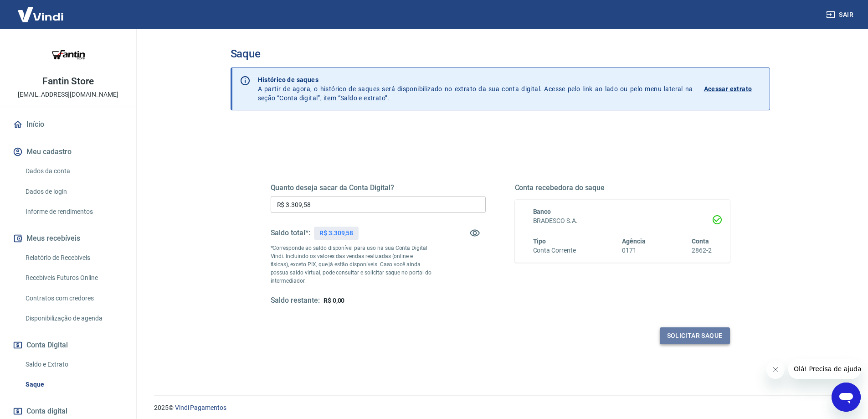  I want to click on p: Acessar extrato, so click(728, 89).